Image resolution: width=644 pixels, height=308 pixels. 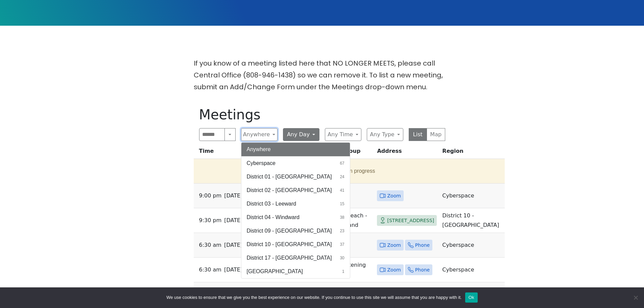 I want to click on th: Time, so click(x=219, y=152).